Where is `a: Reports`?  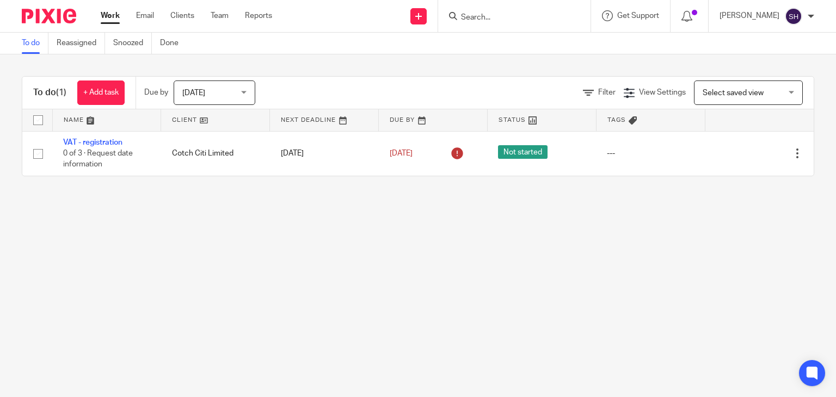
a: Reports is located at coordinates (259, 16).